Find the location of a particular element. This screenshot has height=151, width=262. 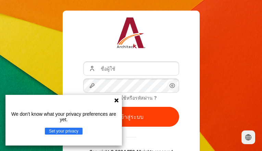

p: We don't know what your privacy preferences are yet. is located at coordinates (64, 117).